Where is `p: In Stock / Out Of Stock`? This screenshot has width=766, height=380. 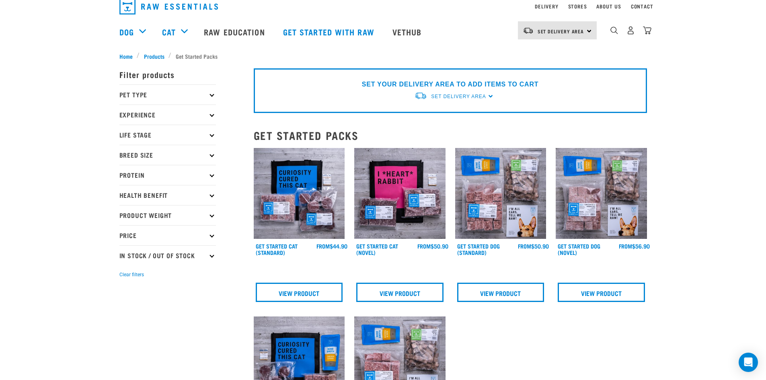
p: In Stock / Out Of Stock is located at coordinates (168, 255).